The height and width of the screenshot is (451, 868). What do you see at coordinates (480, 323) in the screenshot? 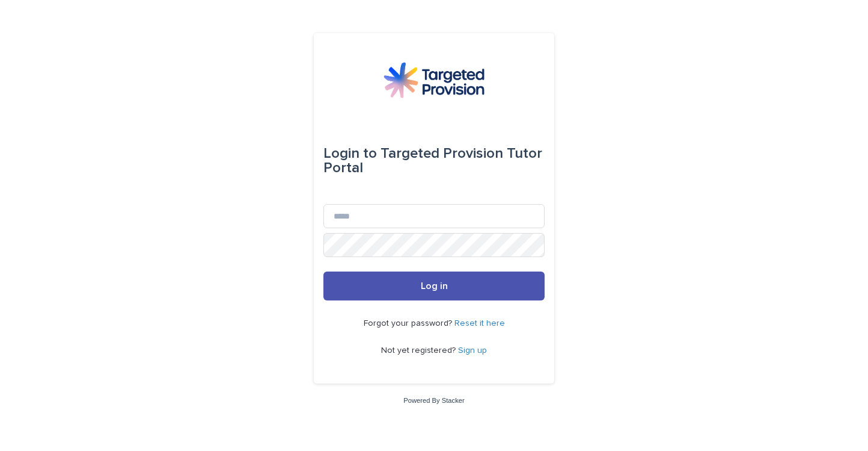
I see `a: Reset it here` at bounding box center [480, 323].